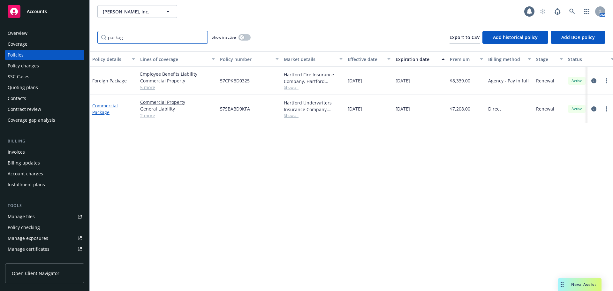 Image resolution: width=613 pixels, height=291 pixels. I want to click on div: Policy changes, so click(23, 66).